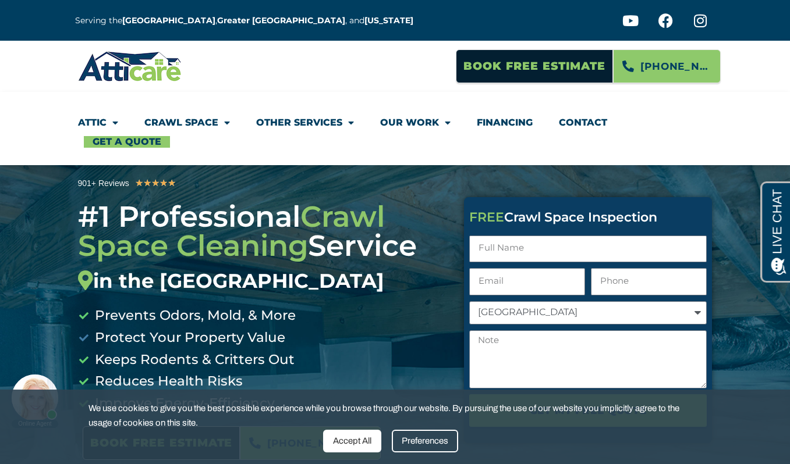 This screenshot has width=790, height=464. Describe the element at coordinates (155, 183) in the screenshot. I see `div: 5/5` at that location.